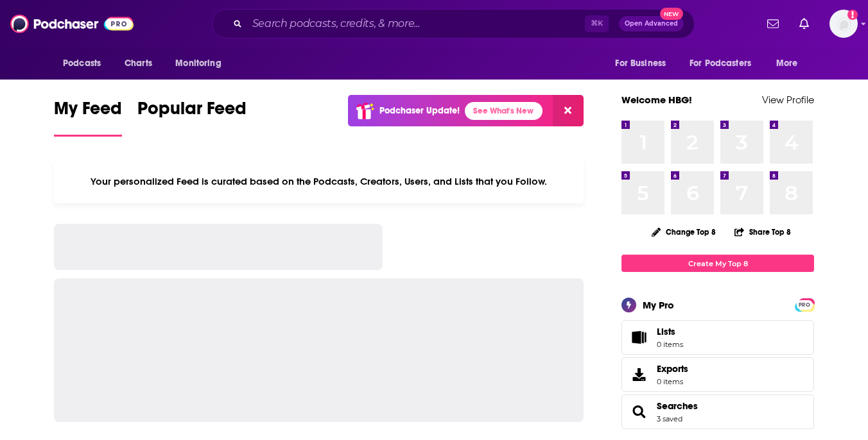  I want to click on a: My Feed, so click(88, 117).